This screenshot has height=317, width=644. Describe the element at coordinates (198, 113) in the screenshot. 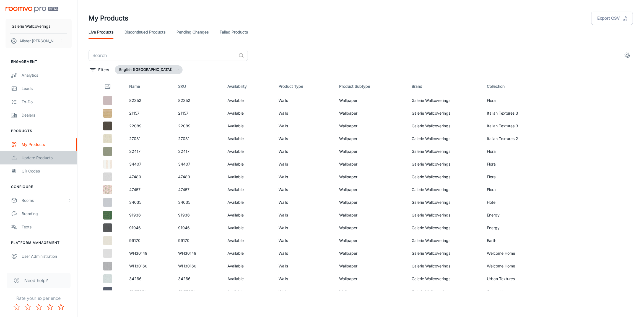

I see `td: 21157` at that location.